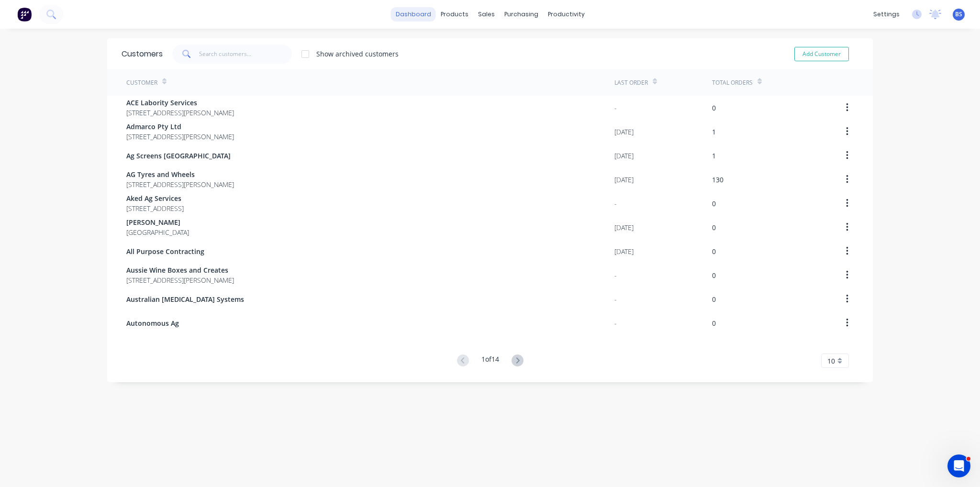  What do you see at coordinates (141, 82) in the screenshot?
I see `div: Customer` at bounding box center [141, 82].